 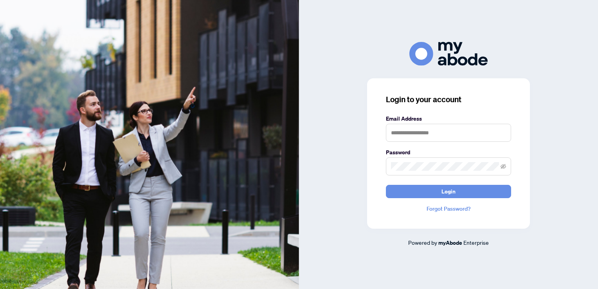 I want to click on span: Powered by, so click(x=423, y=242).